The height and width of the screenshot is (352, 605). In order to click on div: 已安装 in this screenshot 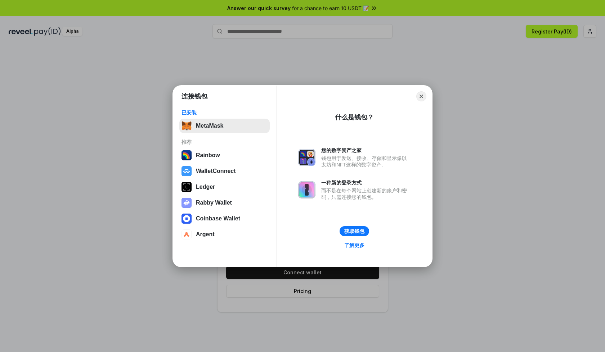, I will do `click(224, 113)`.